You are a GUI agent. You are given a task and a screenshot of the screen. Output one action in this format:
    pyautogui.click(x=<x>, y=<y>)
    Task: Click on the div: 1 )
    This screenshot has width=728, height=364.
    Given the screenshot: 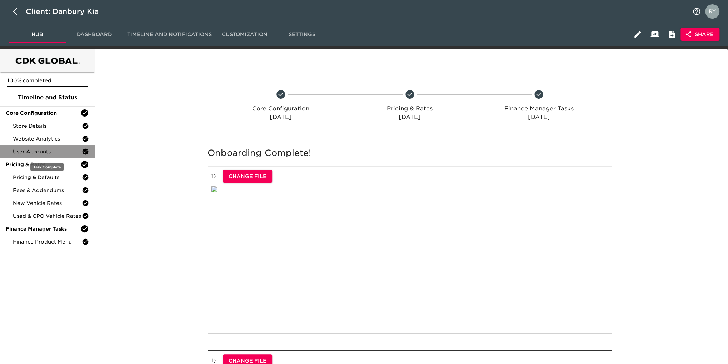 What is the action you would take?
    pyautogui.click(x=410, y=249)
    